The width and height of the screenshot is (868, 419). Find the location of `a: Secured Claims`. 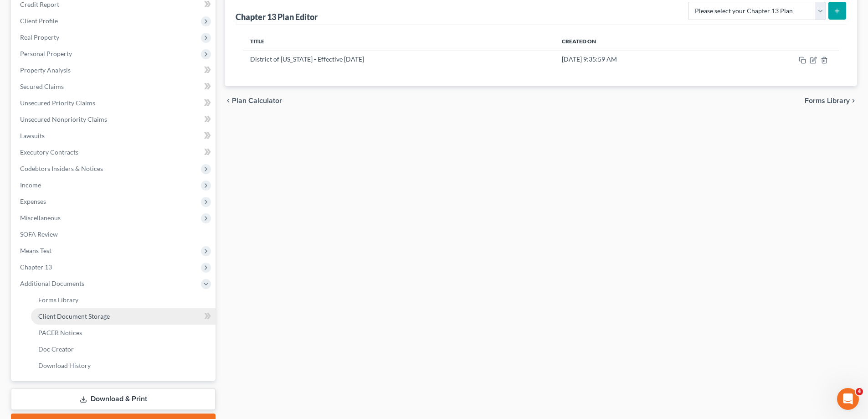

a: Secured Claims is located at coordinates (114, 87).